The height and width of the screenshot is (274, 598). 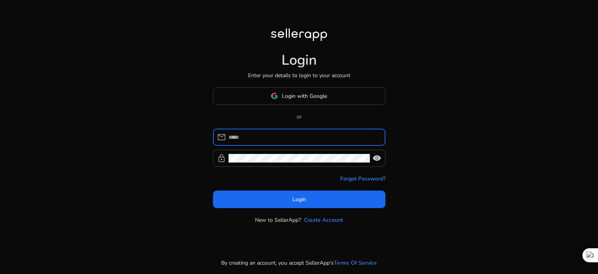 I want to click on a: Create Account, so click(x=324, y=220).